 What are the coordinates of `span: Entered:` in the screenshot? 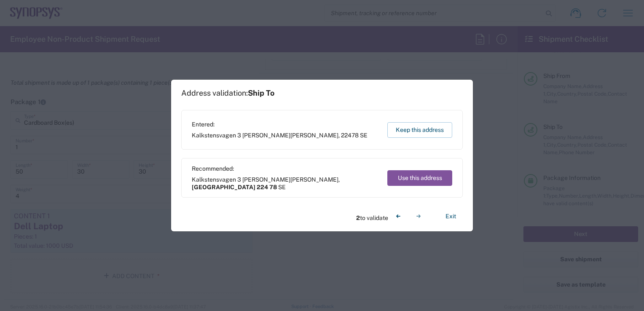 It's located at (279, 125).